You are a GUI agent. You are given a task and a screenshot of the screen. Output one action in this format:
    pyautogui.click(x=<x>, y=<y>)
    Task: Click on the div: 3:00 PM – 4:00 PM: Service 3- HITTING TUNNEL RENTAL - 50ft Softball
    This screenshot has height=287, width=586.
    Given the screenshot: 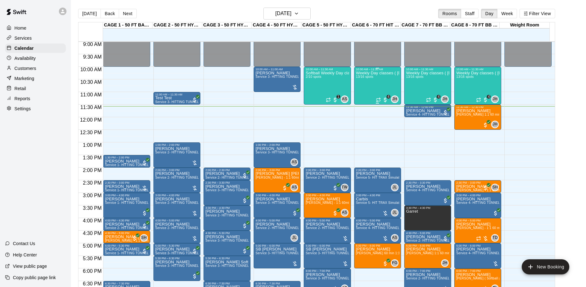 What is the action you would take?
    pyautogui.click(x=277, y=205)
    